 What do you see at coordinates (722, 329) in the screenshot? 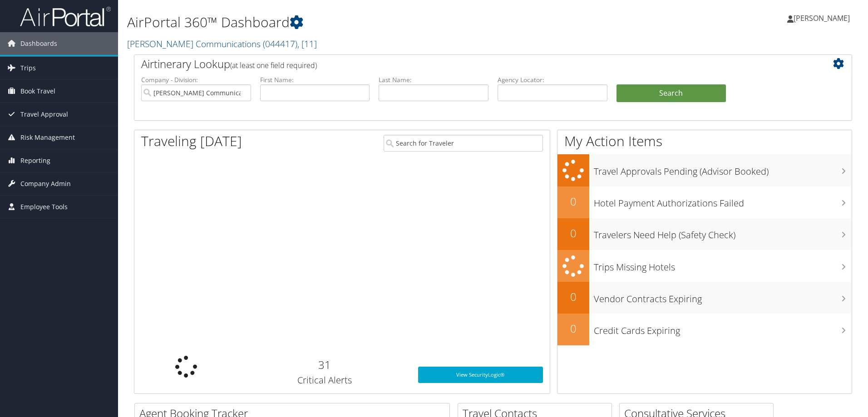
I see `h3: Credit Cards Expiring` at bounding box center [722, 329].